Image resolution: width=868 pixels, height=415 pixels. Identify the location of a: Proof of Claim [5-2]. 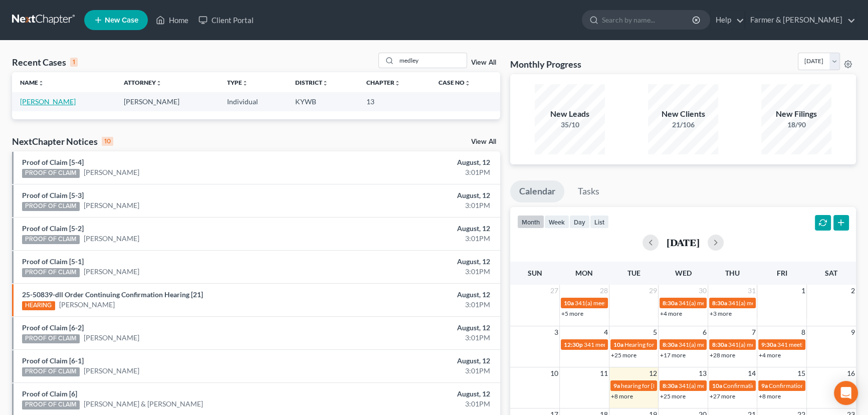
(53, 228).